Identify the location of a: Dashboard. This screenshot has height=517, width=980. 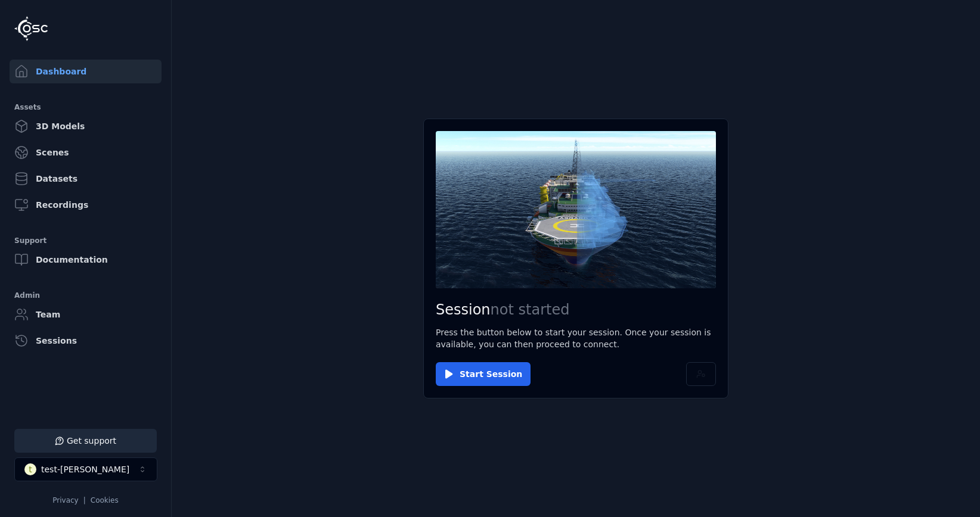
(85, 72).